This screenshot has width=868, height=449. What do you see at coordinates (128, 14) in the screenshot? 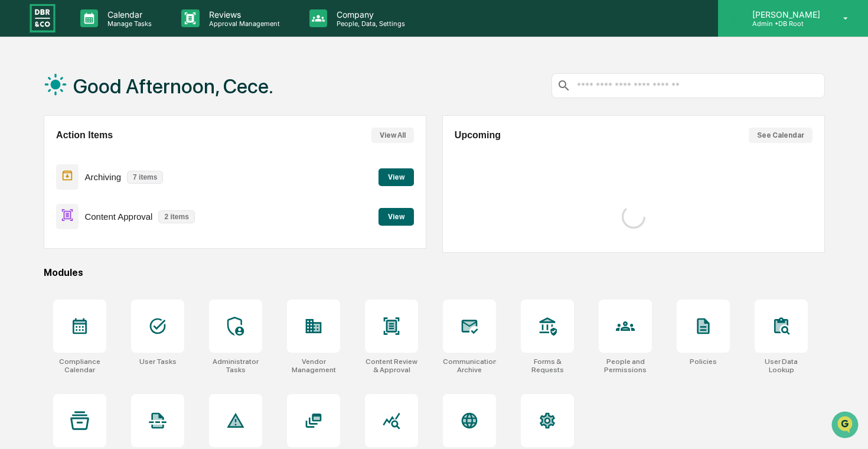
I see `p: Calendar` at bounding box center [128, 14].